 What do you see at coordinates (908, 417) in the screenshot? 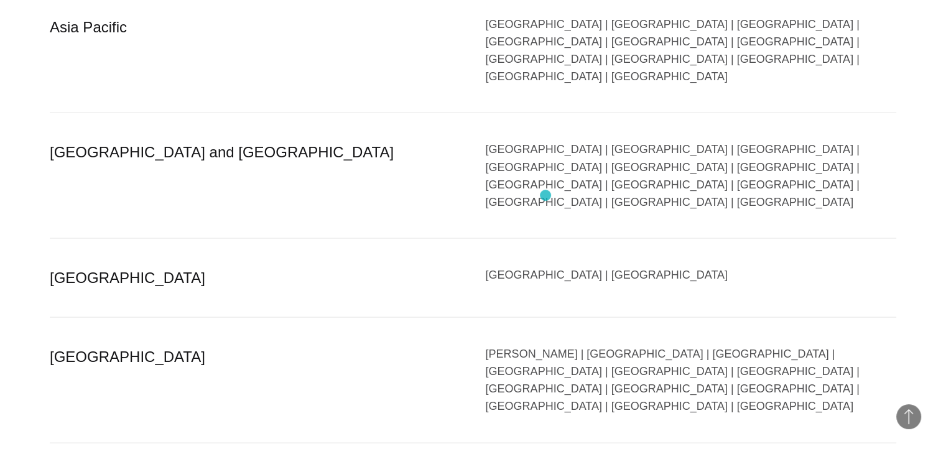
I see `button: Back to Top` at bounding box center [908, 417].